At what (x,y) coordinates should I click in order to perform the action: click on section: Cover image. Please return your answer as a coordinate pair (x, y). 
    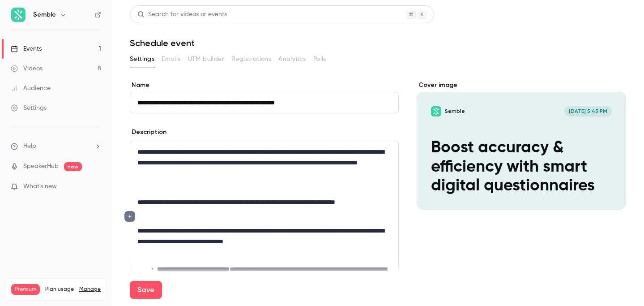
    Looking at the image, I should click on (521, 145).